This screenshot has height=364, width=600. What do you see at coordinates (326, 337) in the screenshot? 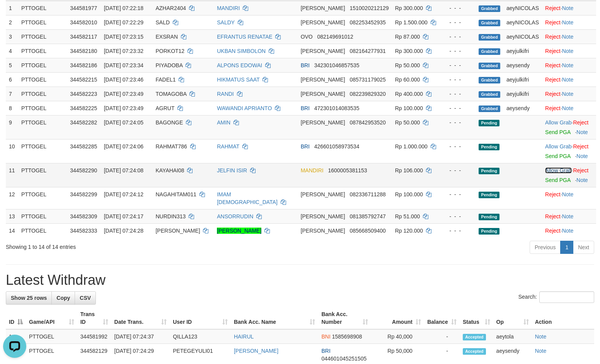
I see `span: BNI` at bounding box center [326, 337].